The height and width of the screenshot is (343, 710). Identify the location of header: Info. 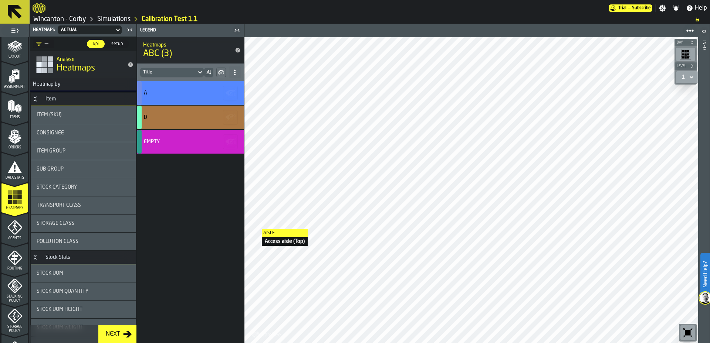
(704, 184).